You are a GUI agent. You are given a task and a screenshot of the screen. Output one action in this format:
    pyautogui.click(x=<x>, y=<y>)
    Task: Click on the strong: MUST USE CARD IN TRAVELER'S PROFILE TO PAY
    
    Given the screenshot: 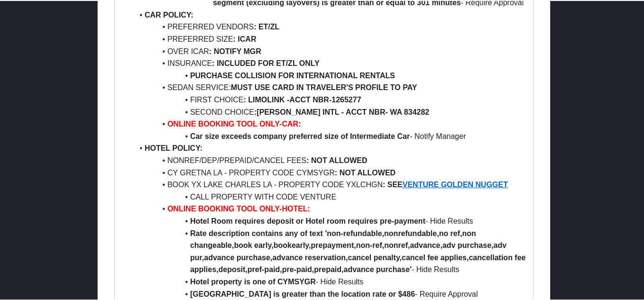 What is the action you would take?
    pyautogui.click(x=324, y=86)
    